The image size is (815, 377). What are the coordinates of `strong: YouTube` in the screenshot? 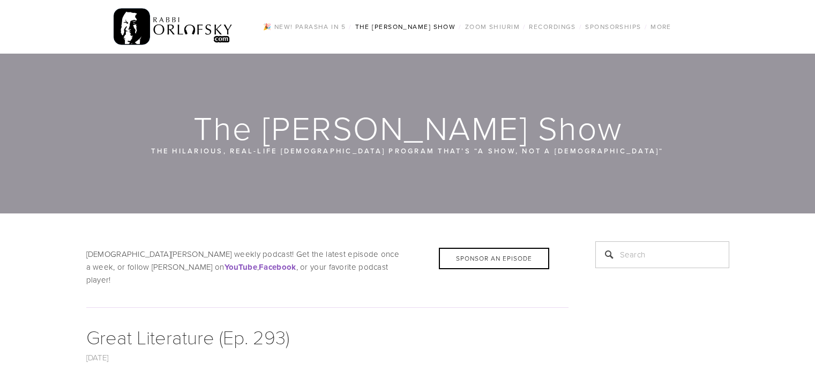 It's located at (241, 267).